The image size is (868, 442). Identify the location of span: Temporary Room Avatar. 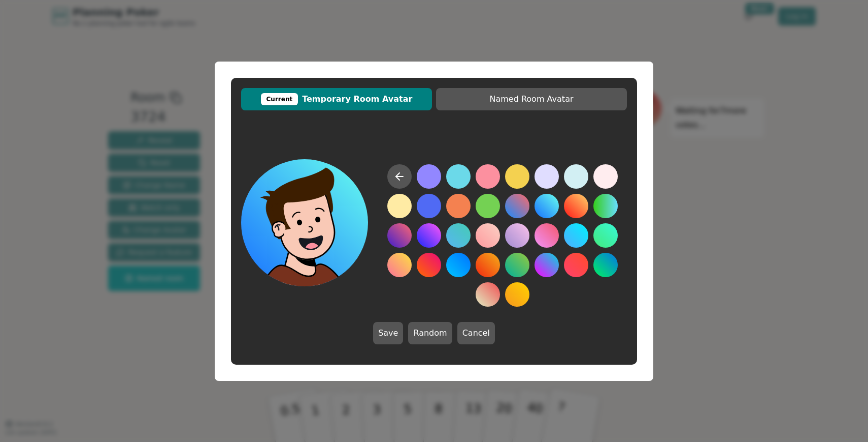
(337, 99).